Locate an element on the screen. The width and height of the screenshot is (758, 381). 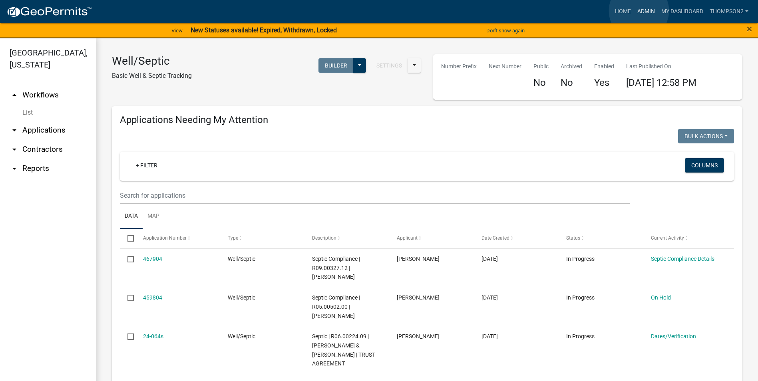
strong: New Statuses available! Expired, Withdrawn, Locked is located at coordinates (264, 30).